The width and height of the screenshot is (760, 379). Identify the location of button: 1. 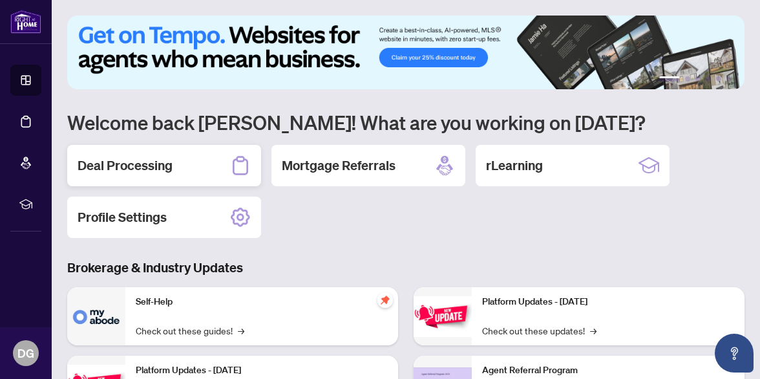
(670, 79).